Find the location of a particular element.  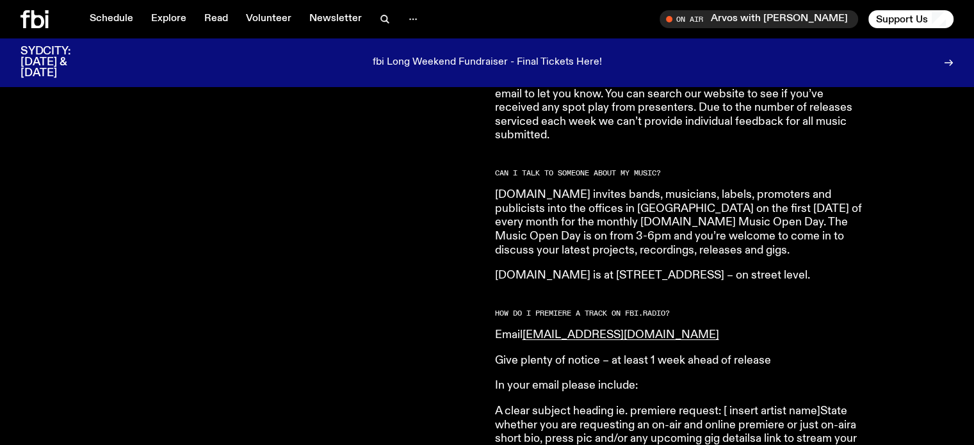

a: Explore is located at coordinates (168, 19).